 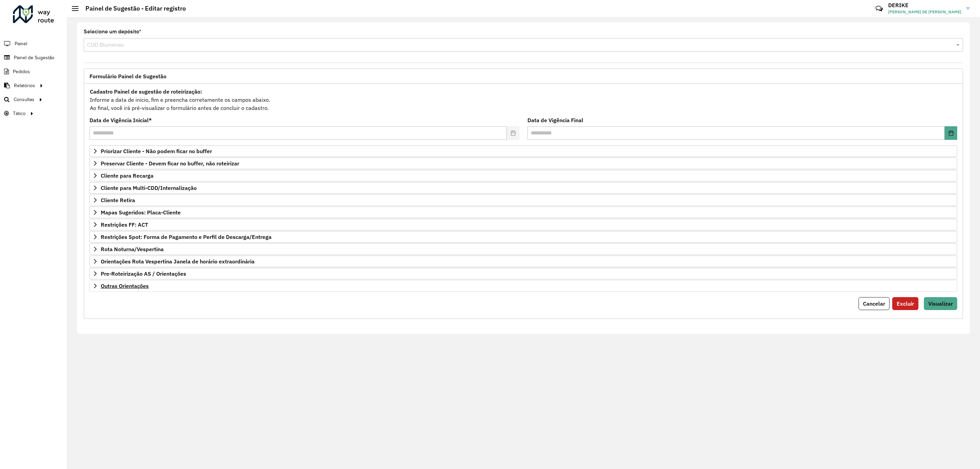 What do you see at coordinates (144, 274) in the screenshot?
I see `span: Pre-Roteirização AS / Orientações` at bounding box center [144, 274].